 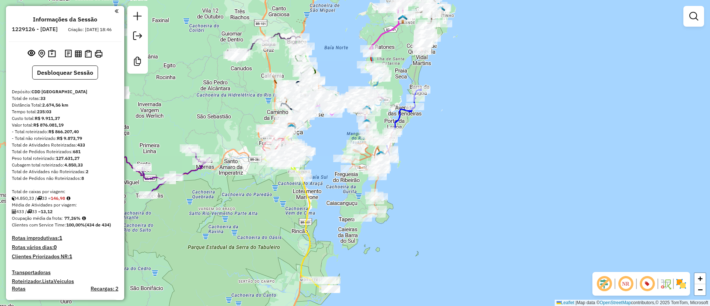 I want to click on div: Total de rotas:, so click(x=65, y=98).